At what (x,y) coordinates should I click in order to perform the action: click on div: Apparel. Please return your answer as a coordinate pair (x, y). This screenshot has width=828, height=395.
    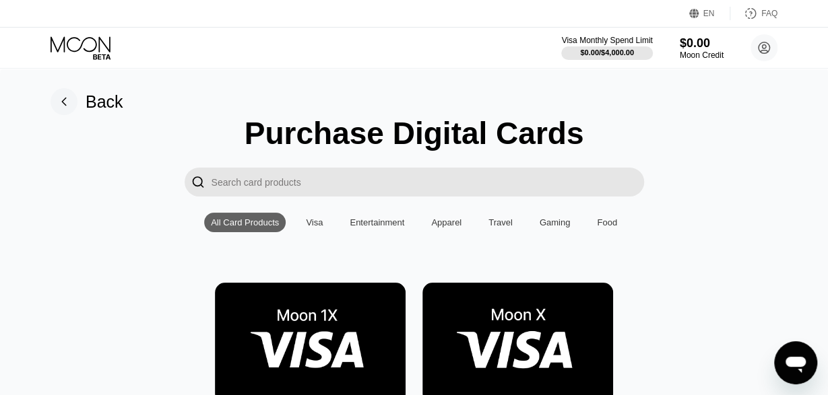
    Looking at the image, I should click on (446, 222).